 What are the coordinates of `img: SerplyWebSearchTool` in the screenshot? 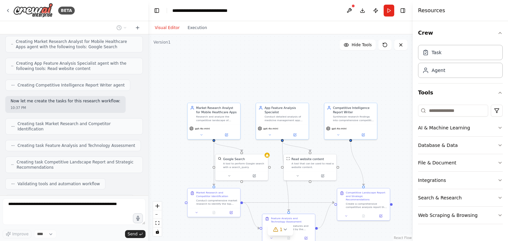 It's located at (219, 159).